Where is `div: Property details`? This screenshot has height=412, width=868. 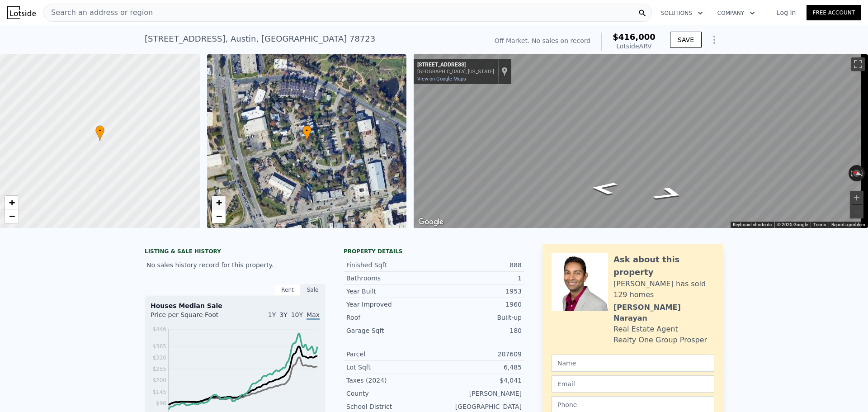 div: Property details is located at coordinates (434, 251).